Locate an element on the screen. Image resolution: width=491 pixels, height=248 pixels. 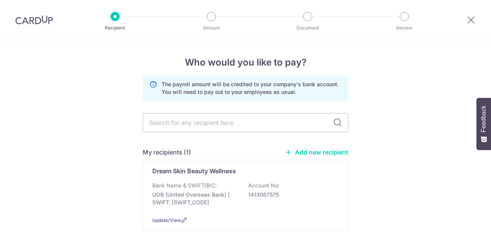
p: Account No: is located at coordinates (264, 186).